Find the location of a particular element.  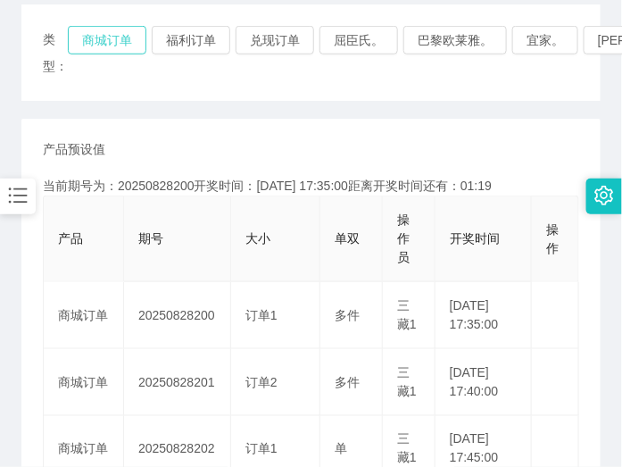

button: 商城订单 is located at coordinates (107, 40).